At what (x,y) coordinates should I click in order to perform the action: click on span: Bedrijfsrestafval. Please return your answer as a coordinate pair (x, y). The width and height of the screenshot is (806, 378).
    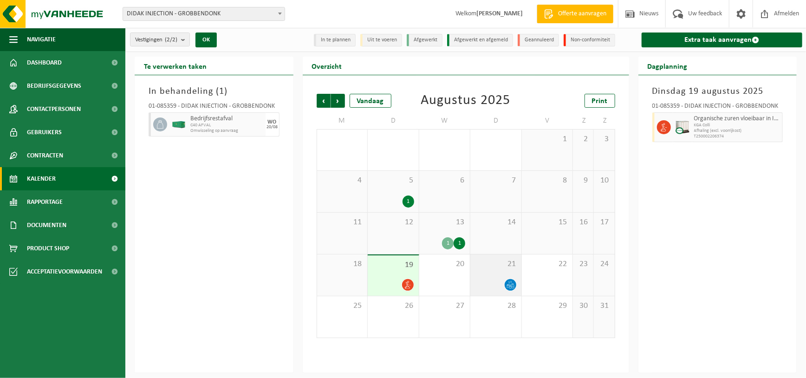
    Looking at the image, I should click on (226, 119).